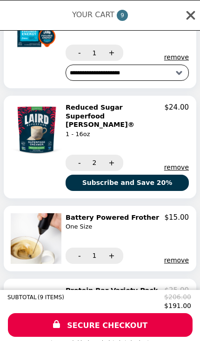  What do you see at coordinates (37, 313) in the screenshot?
I see `img: Protein Bar Variety Pack (10pck)` at bounding box center [37, 313].